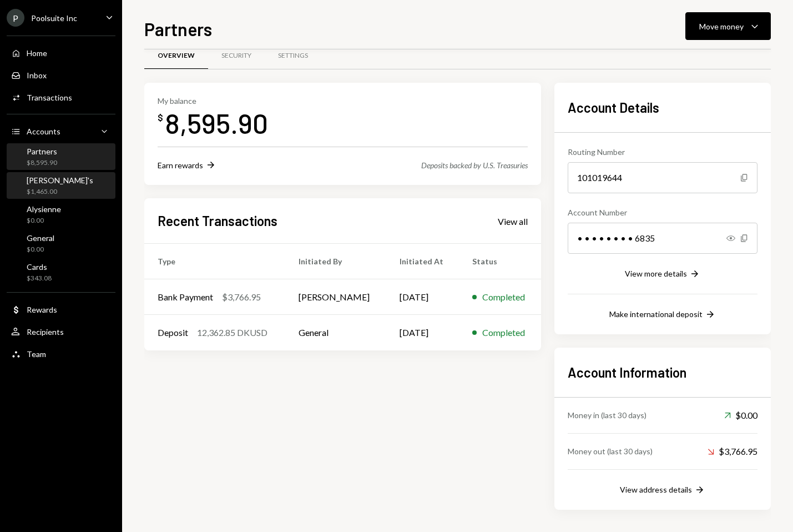  I want to click on div: View more details, so click(656, 273).